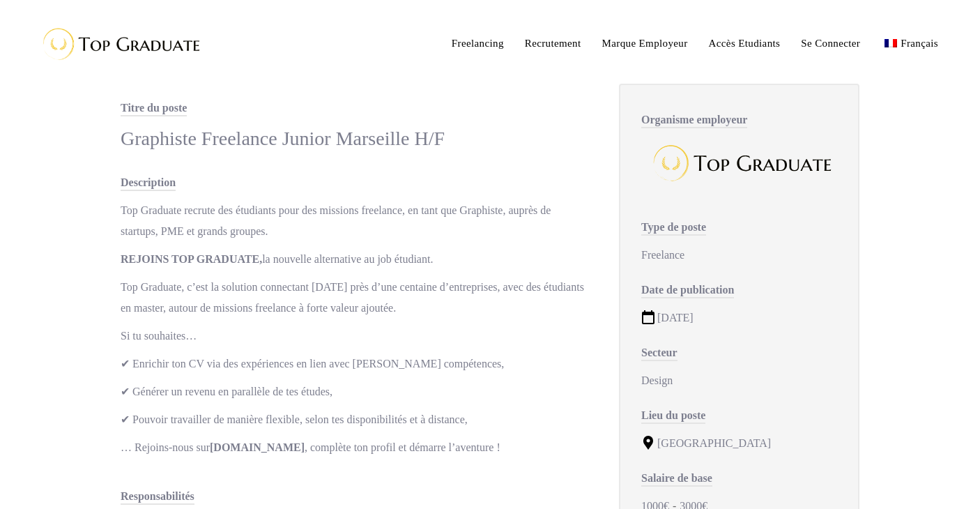 The width and height of the screenshot is (980, 509). Describe the element at coordinates (154, 108) in the screenshot. I see `span: Titre du poste` at that location.